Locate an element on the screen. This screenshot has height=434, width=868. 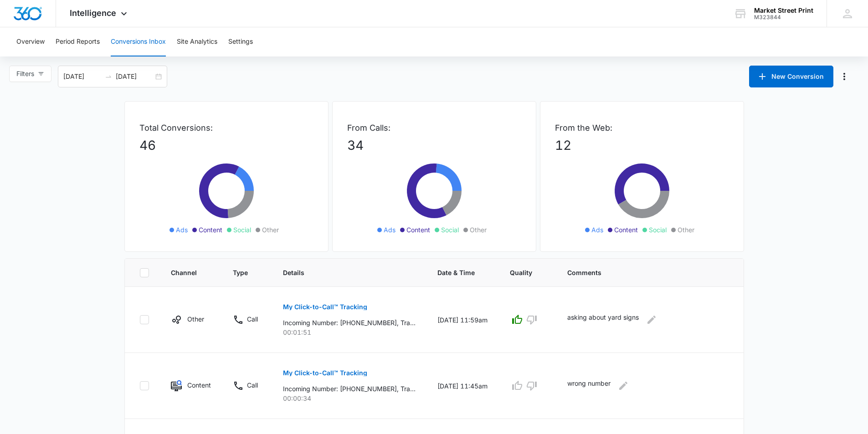
span: swap-right is located at coordinates (108, 77).